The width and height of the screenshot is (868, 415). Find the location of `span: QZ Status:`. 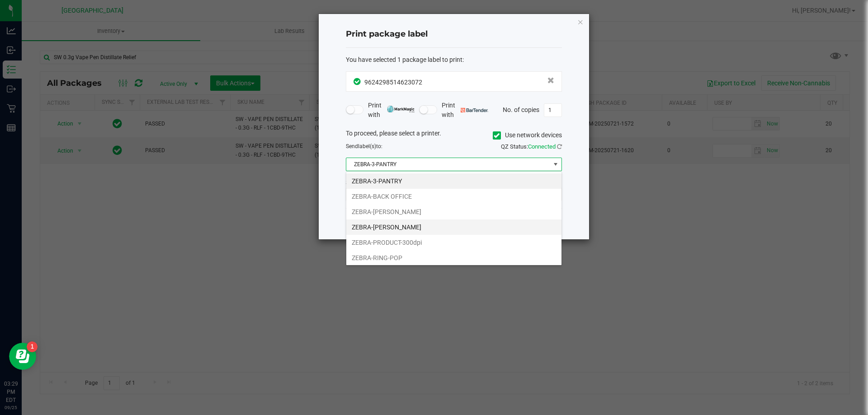

span: QZ Status: is located at coordinates (531, 146).